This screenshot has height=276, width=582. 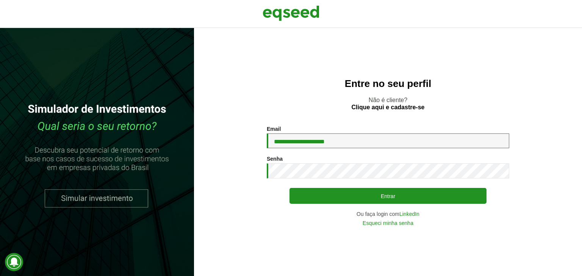 What do you see at coordinates (388, 104) in the screenshot?
I see `p: Não é cliente?` at bounding box center [388, 104].